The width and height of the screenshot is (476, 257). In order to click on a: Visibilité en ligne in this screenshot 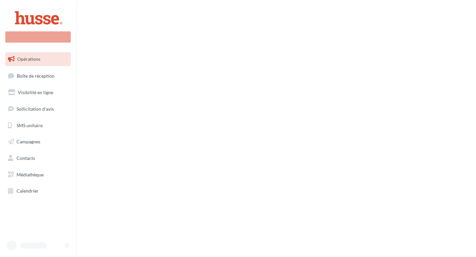, I will do `click(38, 93)`.